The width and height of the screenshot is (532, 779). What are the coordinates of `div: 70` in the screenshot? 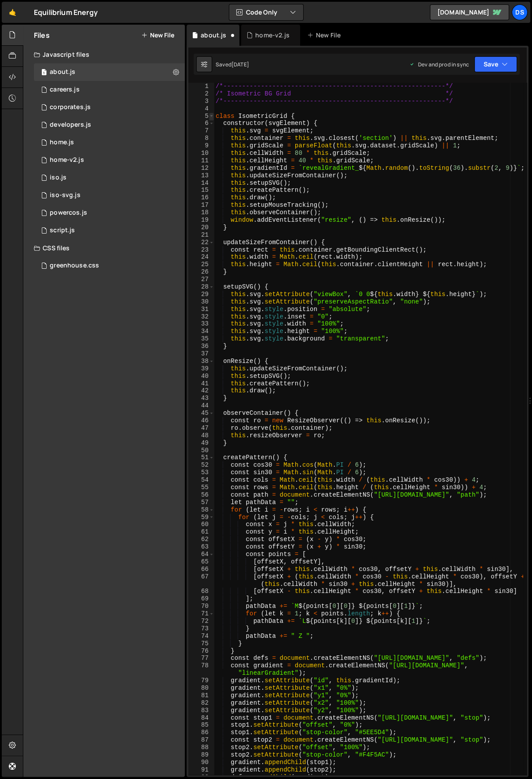 It's located at (201, 606).